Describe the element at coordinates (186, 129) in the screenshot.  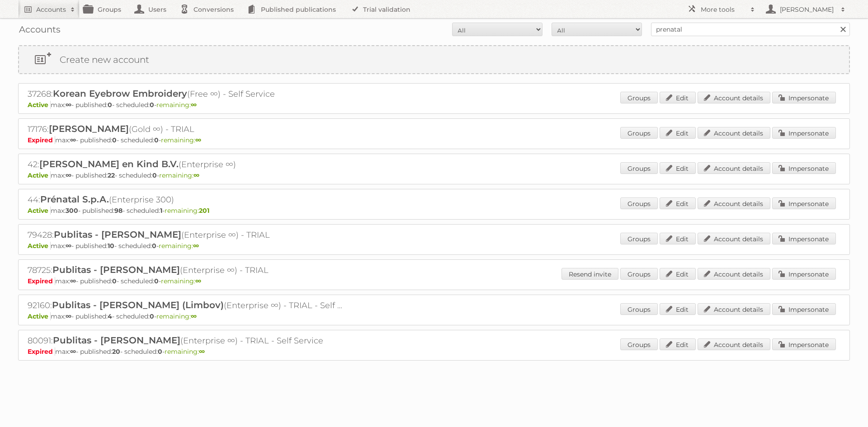
I see `h2: 17176: (Gold ∞) - TRIAL` at that location.